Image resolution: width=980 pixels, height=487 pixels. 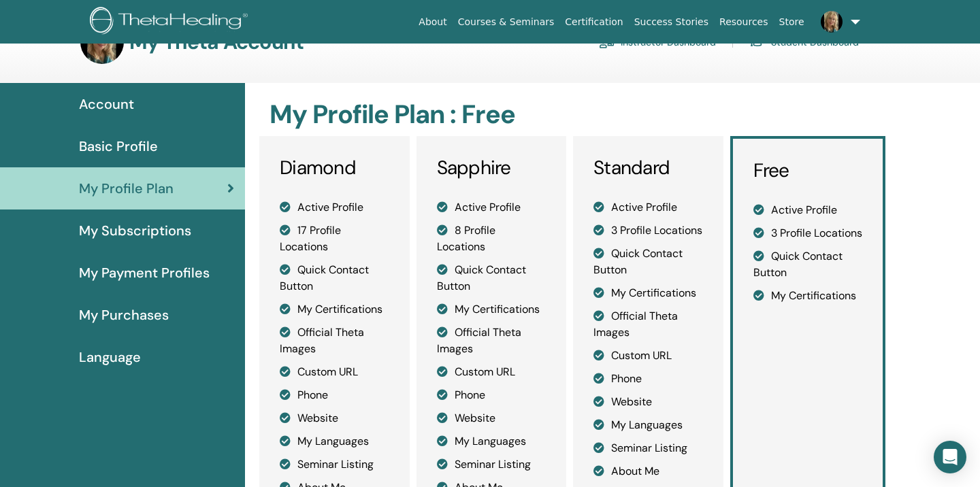 What do you see at coordinates (950, 457) in the screenshot?
I see `div: Open Intercom Messenger` at bounding box center [950, 457].